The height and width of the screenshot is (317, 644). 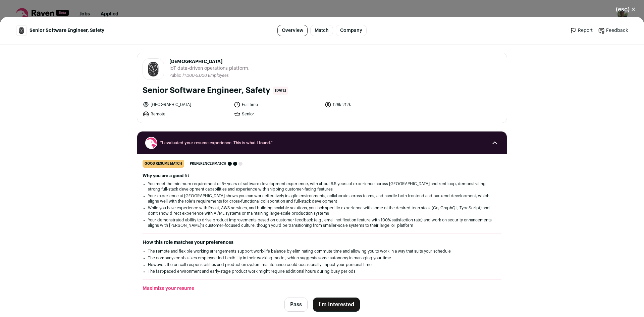 I want to click on li: Your demonstrated ability to drive product improvements based on customer feedback (e.g., email n..., so click(x=322, y=222).